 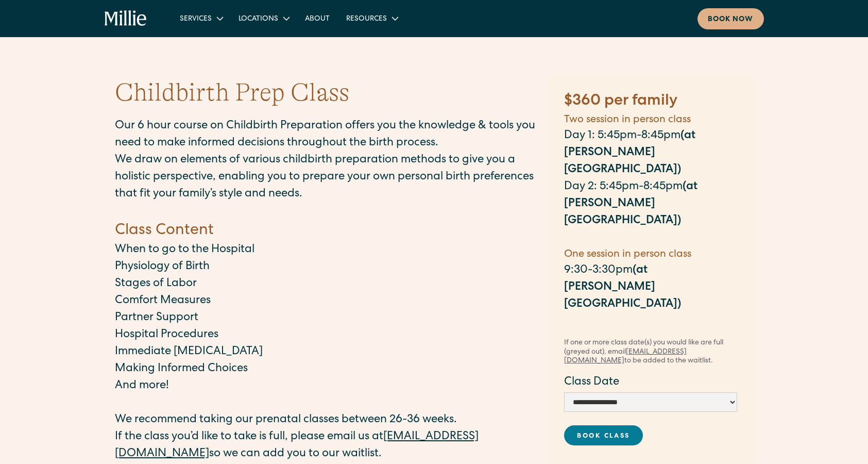 I want to click on p: Stages of Labor, so click(x=326, y=284).